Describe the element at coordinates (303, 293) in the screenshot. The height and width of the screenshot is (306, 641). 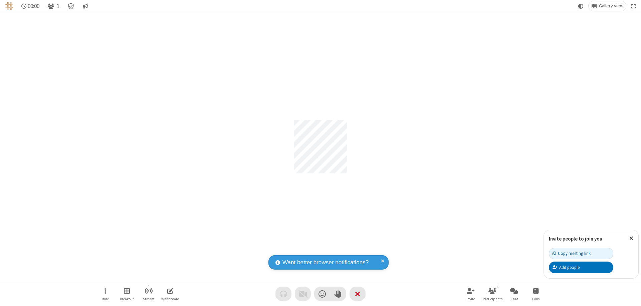
I see `button: Video` at that location.